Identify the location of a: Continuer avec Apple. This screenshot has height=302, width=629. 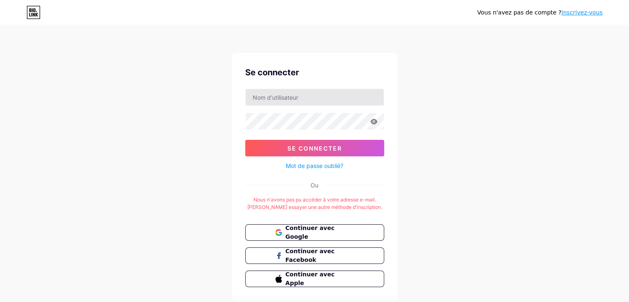
(315, 279).